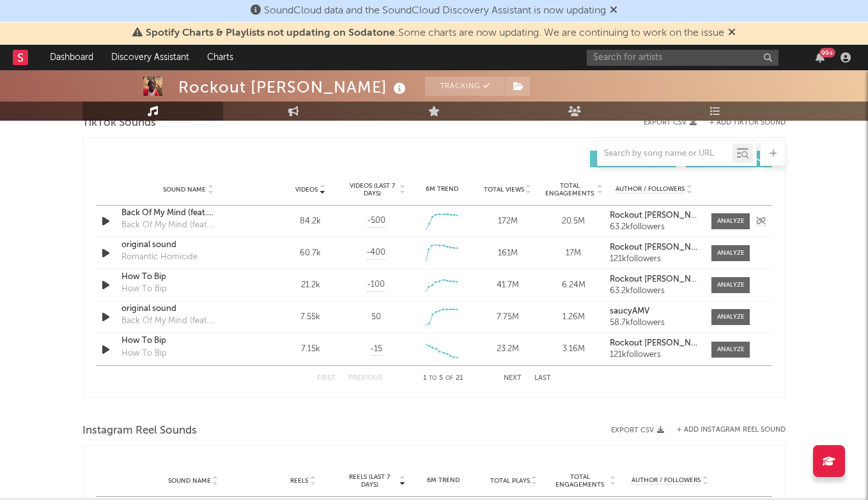 Image resolution: width=868 pixels, height=500 pixels. Describe the element at coordinates (543, 378) in the screenshot. I see `button: Last` at that location.